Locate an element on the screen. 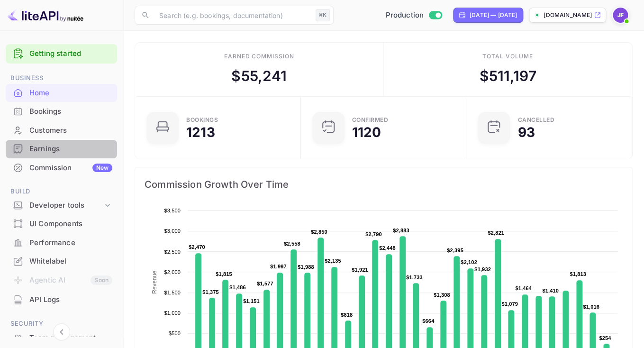  div: New is located at coordinates (102, 168).